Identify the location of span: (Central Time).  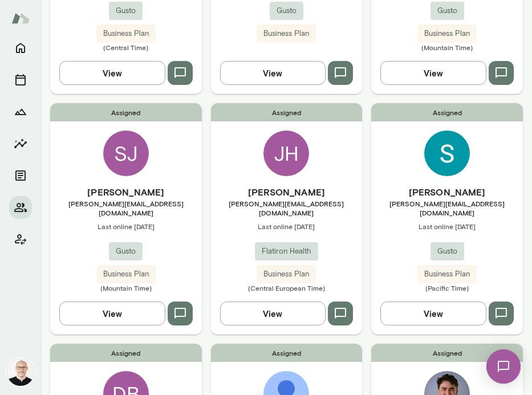
(126, 47).